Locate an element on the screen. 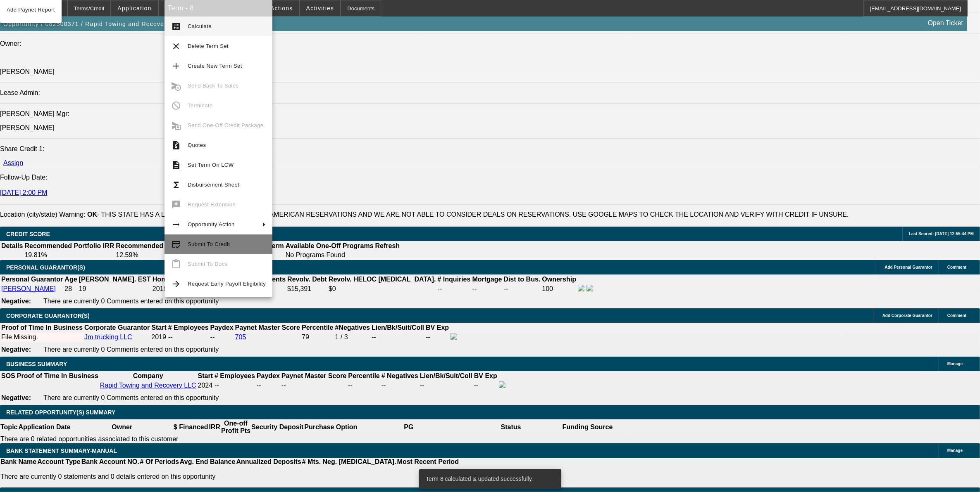 The image size is (980, 492). mat-icon: arrow_right_alt is located at coordinates (176, 225).